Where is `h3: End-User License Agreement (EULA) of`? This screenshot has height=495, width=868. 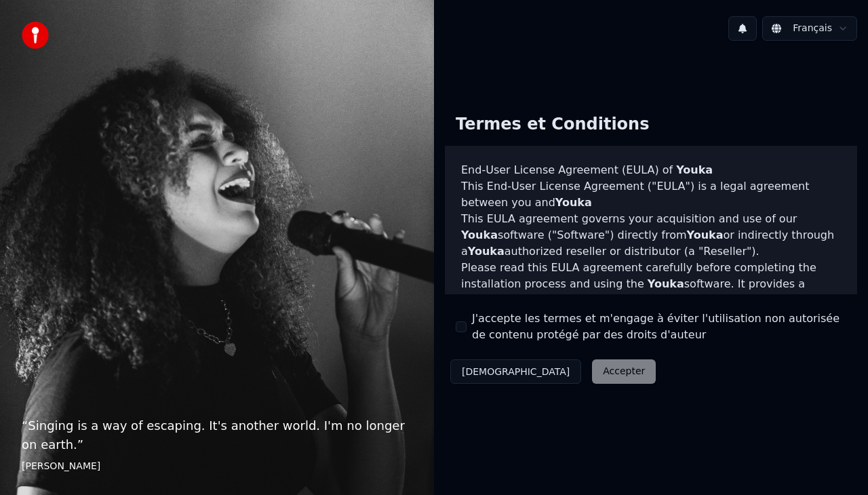 h3: End-User License Agreement (EULA) of is located at coordinates (651, 170).